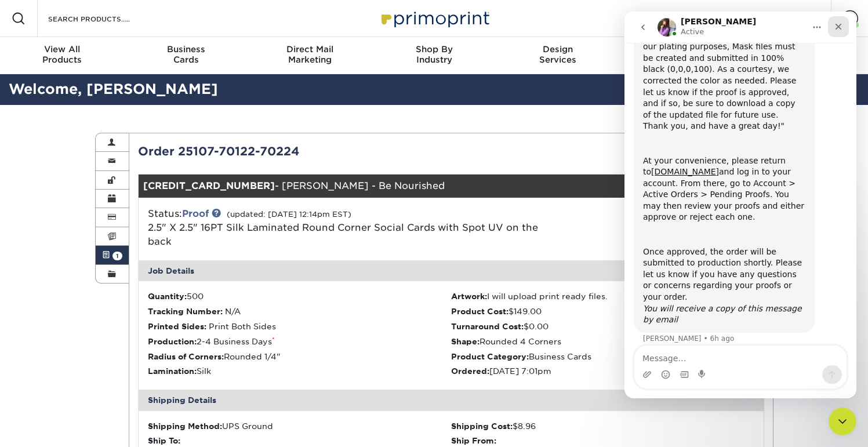 The image size is (868, 447). I want to click on textarea: Message…, so click(116, 344).